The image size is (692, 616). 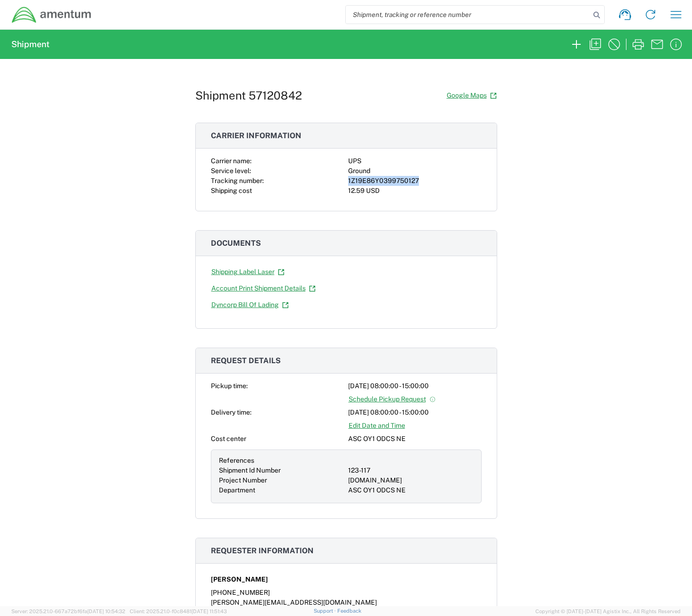 What do you see at coordinates (231, 171) in the screenshot?
I see `span: Service level:` at bounding box center [231, 171].